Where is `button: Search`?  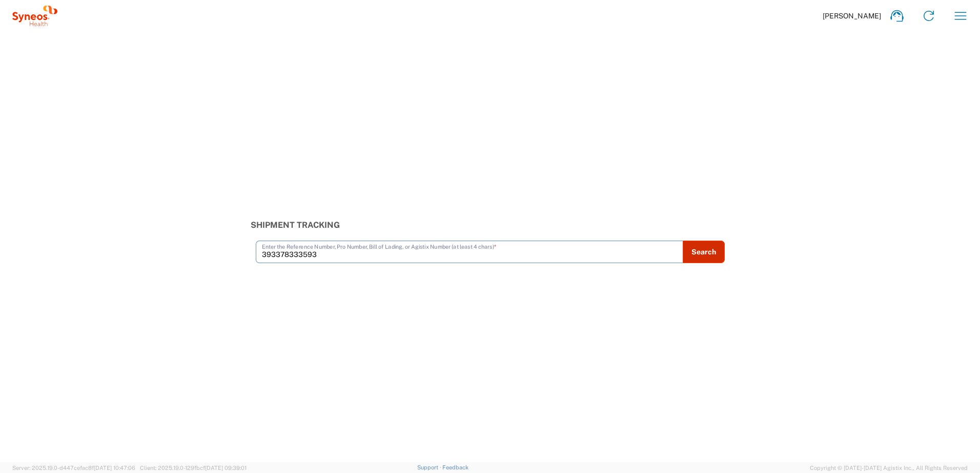
button: Search is located at coordinates (703, 252).